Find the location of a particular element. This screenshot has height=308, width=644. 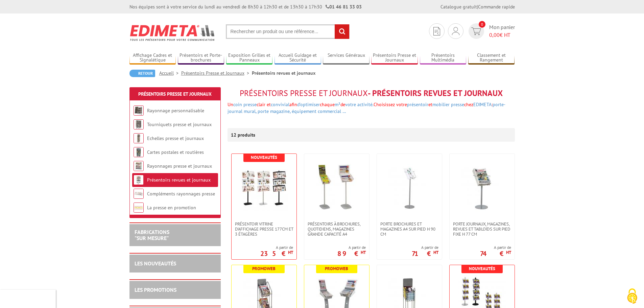

a: presse is located at coordinates (250, 104).